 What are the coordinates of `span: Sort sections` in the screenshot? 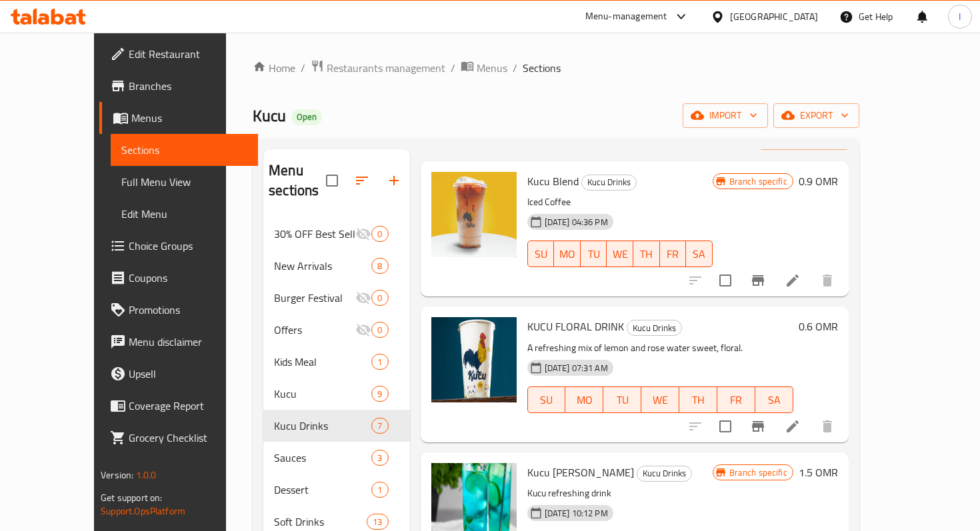 It's located at (362, 180).